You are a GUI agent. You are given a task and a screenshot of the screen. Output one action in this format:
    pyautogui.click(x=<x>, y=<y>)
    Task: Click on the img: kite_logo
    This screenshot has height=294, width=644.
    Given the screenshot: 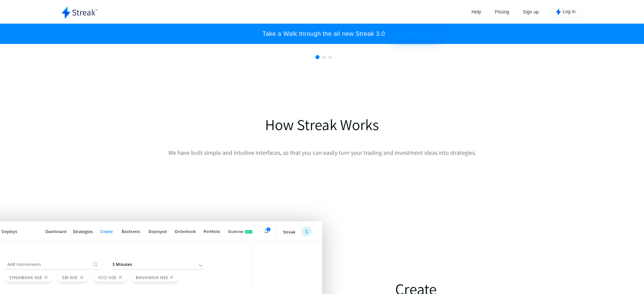 What is the action you would take?
    pyautogui.click(x=559, y=12)
    